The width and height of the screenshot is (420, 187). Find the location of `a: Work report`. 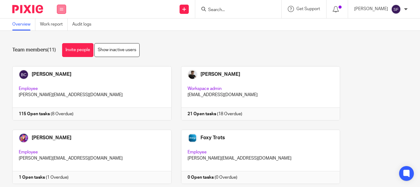

a: Work report is located at coordinates (54, 24).